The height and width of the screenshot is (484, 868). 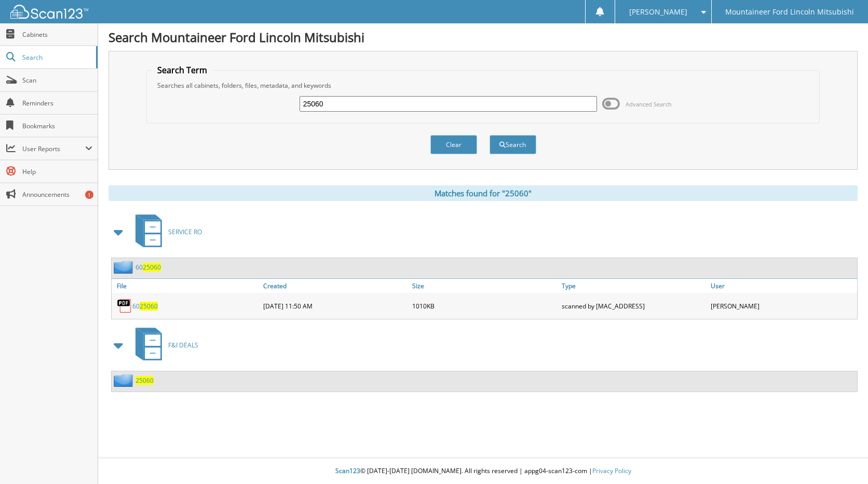 What do you see at coordinates (53, 149) in the screenshot?
I see `span: User Reports` at bounding box center [53, 149].